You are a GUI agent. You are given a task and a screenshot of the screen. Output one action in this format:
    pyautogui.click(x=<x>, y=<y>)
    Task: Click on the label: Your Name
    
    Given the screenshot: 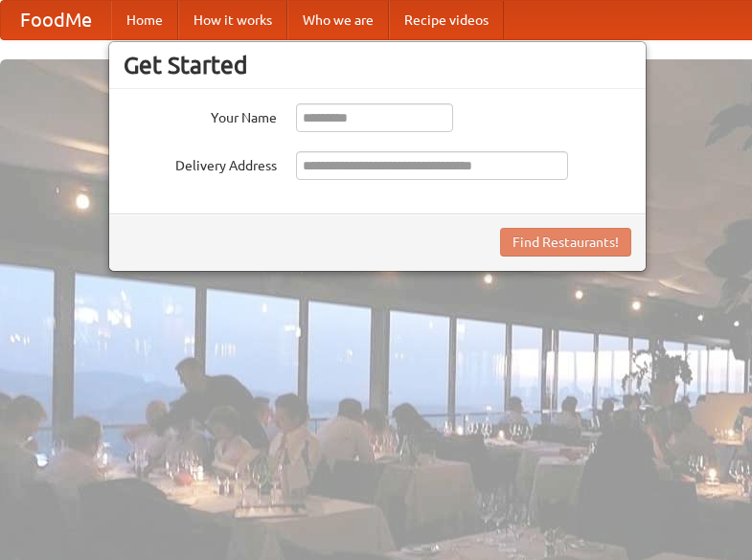 What is the action you would take?
    pyautogui.click(x=200, y=115)
    